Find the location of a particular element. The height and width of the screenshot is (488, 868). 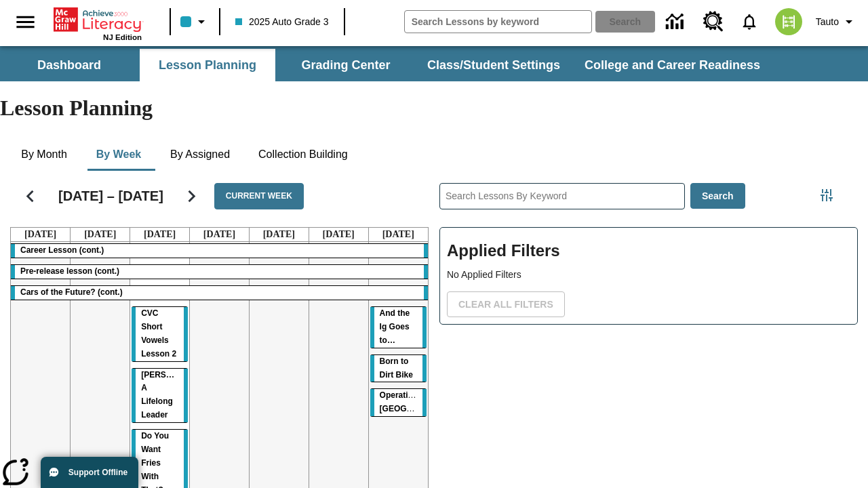

span: Dianne Feinstein: A Lifelong Leader is located at coordinates (177, 395).